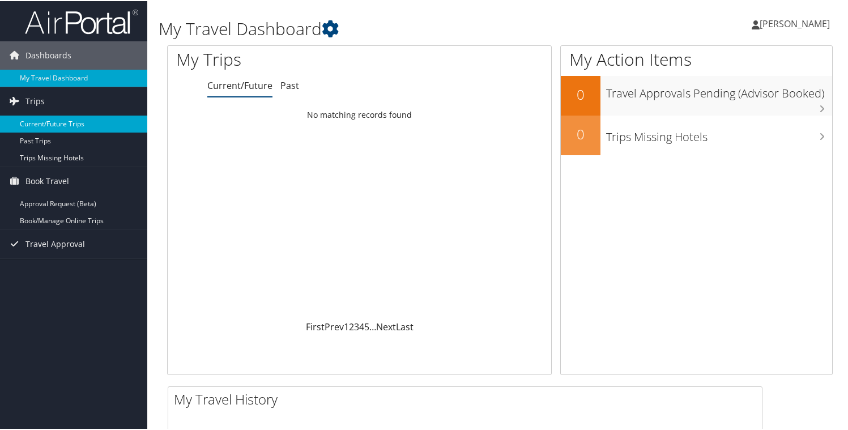 The width and height of the screenshot is (848, 430). Describe the element at coordinates (386, 326) in the screenshot. I see `a: Next` at that location.